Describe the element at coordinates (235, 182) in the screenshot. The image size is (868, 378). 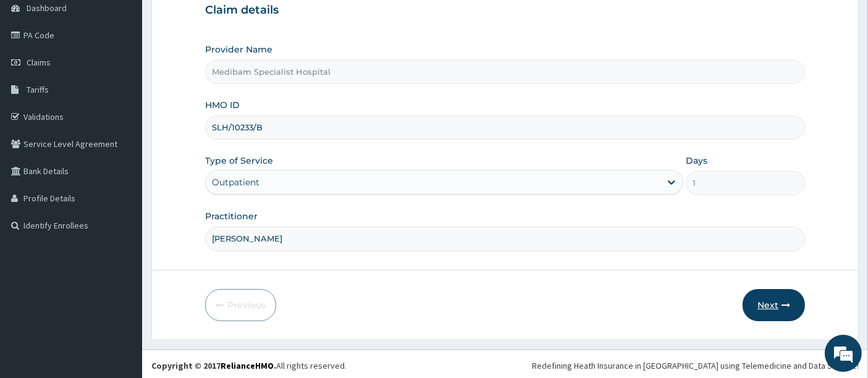
I see `div: Outpatient` at that location.